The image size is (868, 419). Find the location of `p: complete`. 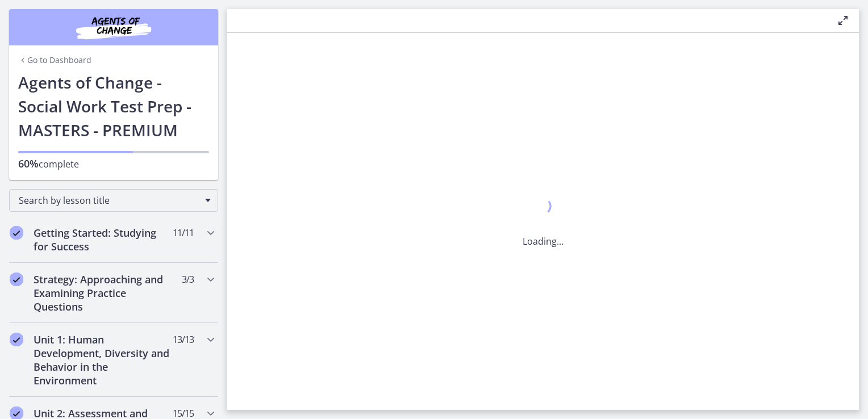

p: complete is located at coordinates (114, 163).